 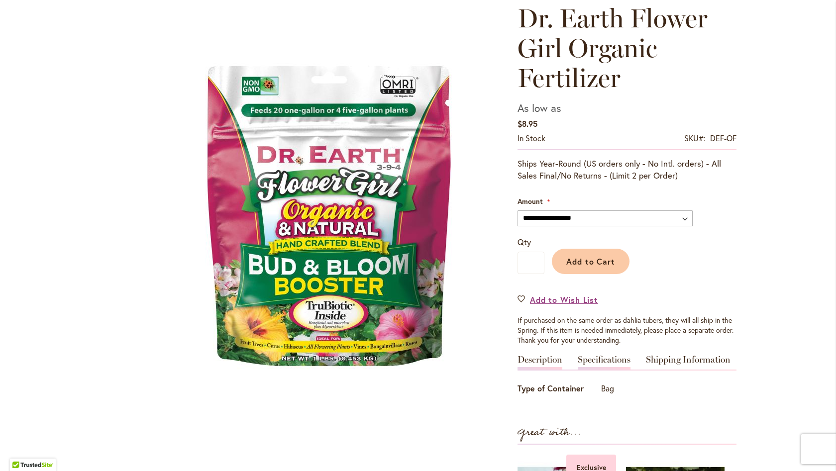 I want to click on span: In stock, so click(x=531, y=138).